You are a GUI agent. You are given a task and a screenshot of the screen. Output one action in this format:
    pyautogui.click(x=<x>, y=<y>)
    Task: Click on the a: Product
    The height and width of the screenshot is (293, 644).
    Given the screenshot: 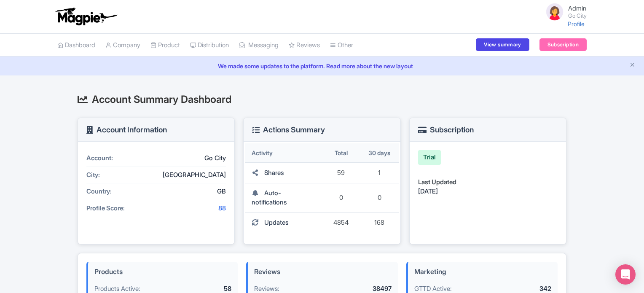 What is the action you would take?
    pyautogui.click(x=165, y=45)
    